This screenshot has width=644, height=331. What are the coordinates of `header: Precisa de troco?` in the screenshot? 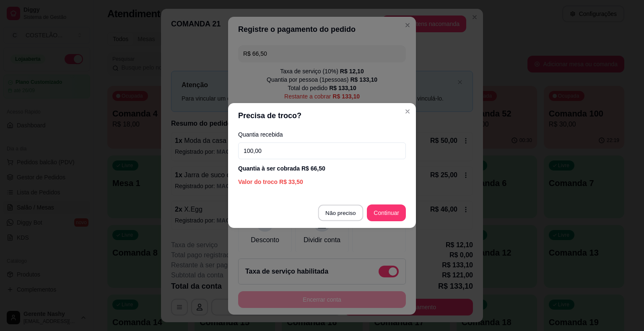 It's located at (322, 116).